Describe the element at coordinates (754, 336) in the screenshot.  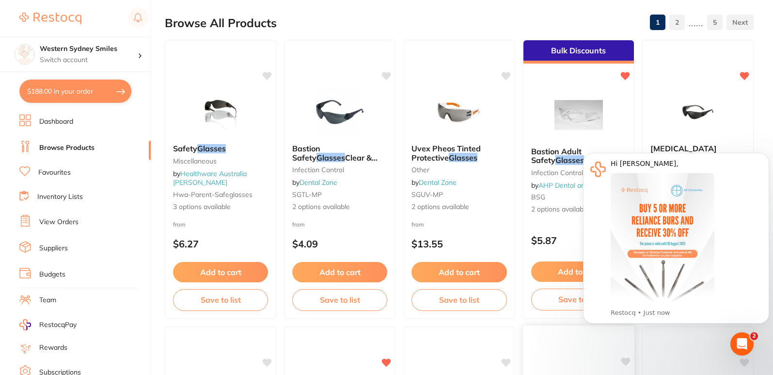
I see `span: 2` at that location.